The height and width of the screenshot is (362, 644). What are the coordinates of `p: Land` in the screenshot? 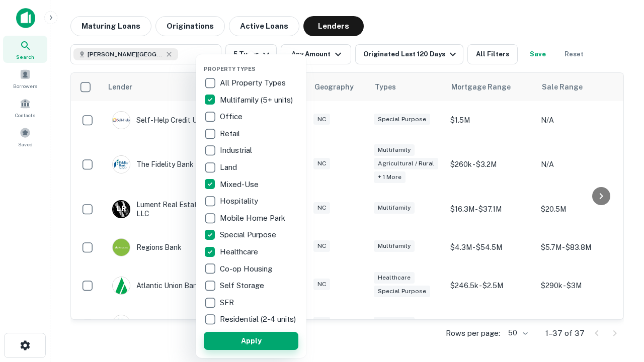 It's located at (229, 167).